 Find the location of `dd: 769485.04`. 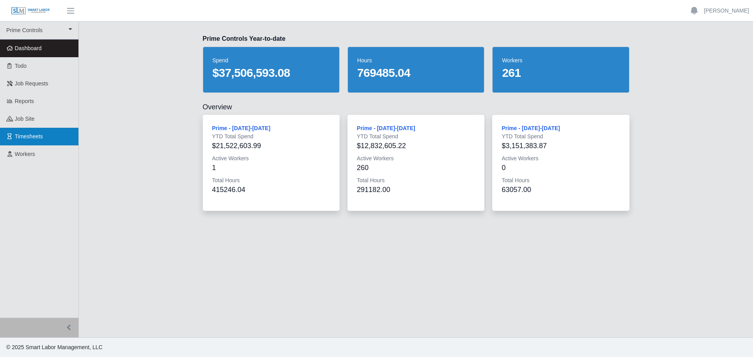

dd: 769485.04 is located at coordinates (416, 73).